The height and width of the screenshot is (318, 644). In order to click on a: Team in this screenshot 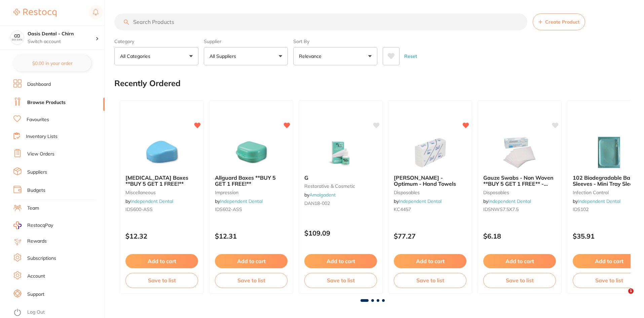, I will do `click(33, 208)`.